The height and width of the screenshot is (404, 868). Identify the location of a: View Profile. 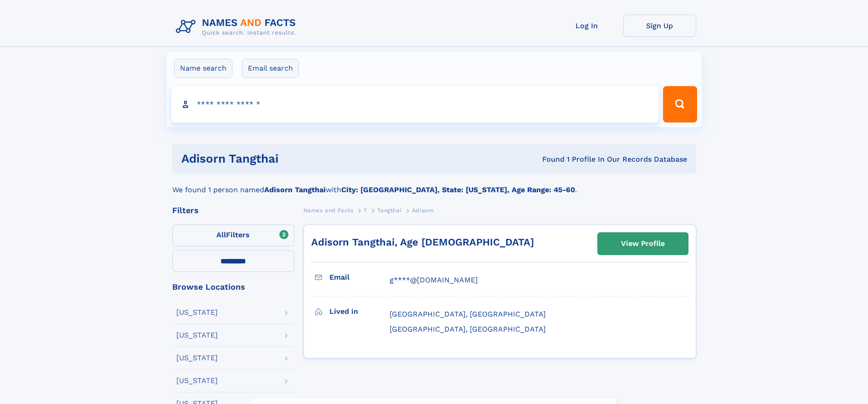
(643, 243).